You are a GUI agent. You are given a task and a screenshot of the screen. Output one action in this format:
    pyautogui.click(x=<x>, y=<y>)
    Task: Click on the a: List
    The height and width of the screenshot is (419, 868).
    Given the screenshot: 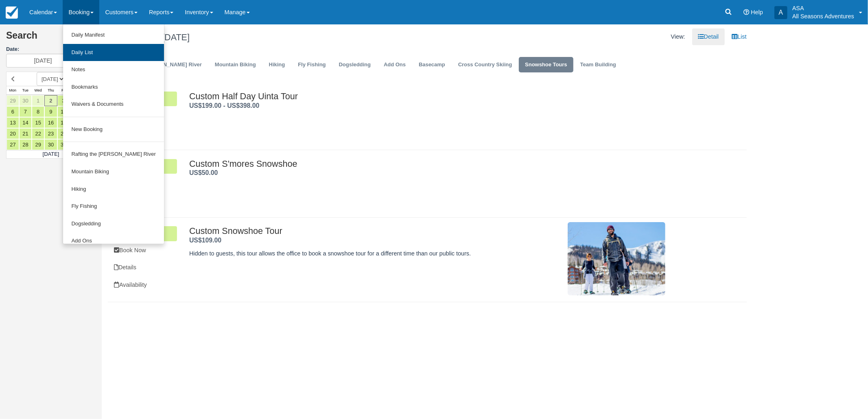 What is the action you would take?
    pyautogui.click(x=739, y=37)
    